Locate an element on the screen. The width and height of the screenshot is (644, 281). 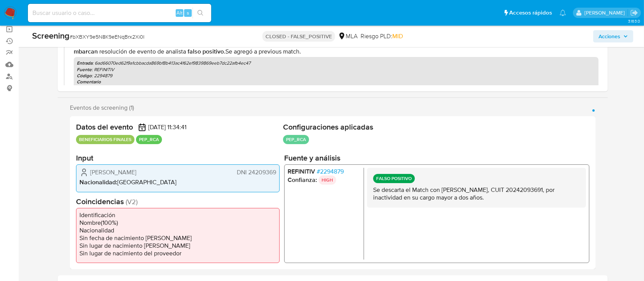
span: Riesgo PLD: is located at coordinates (381, 36).